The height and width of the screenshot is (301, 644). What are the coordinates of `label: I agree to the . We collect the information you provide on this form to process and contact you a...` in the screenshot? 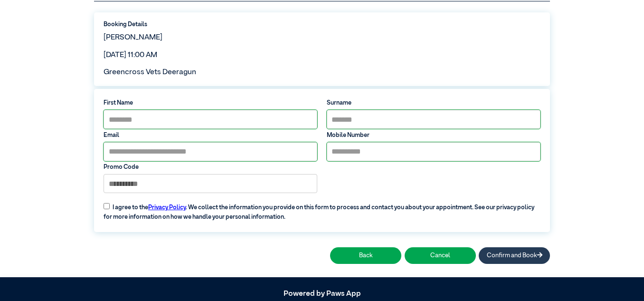 It's located at (322, 209).